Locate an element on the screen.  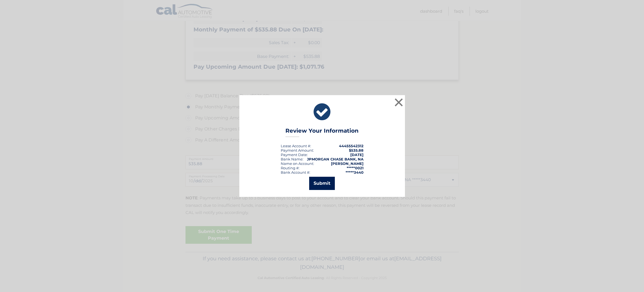
button: Submit is located at coordinates (322, 183).